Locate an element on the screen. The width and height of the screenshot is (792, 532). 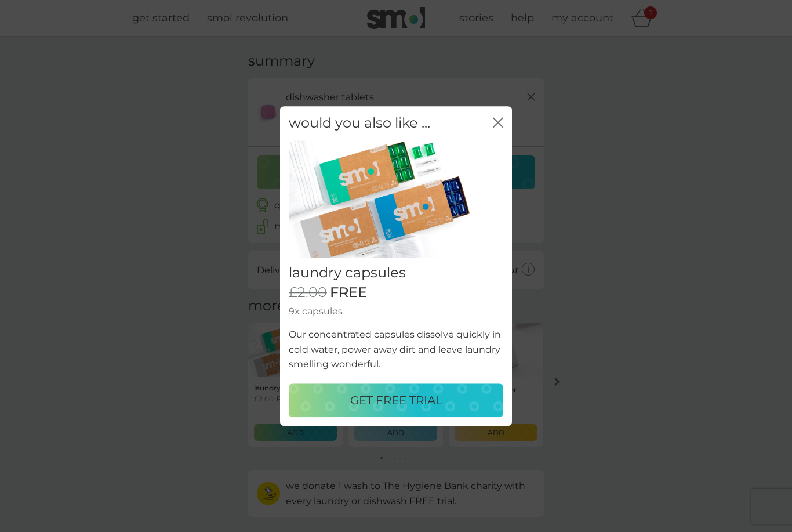
h2: would you also like ... is located at coordinates (359, 123).